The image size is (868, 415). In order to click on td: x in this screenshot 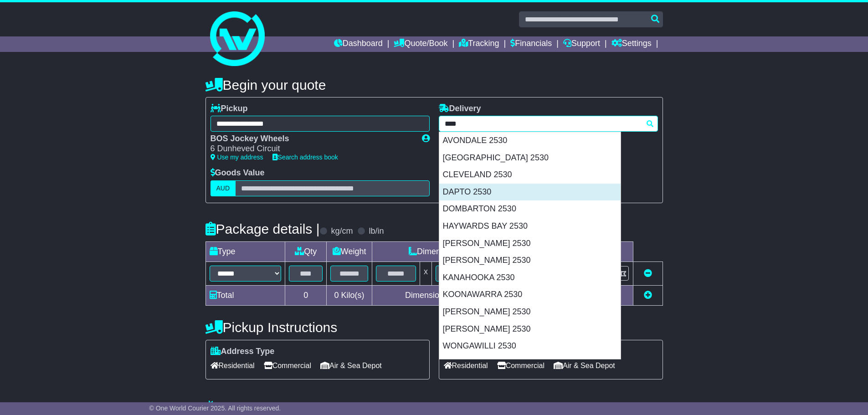, I will do `click(426, 274)`.